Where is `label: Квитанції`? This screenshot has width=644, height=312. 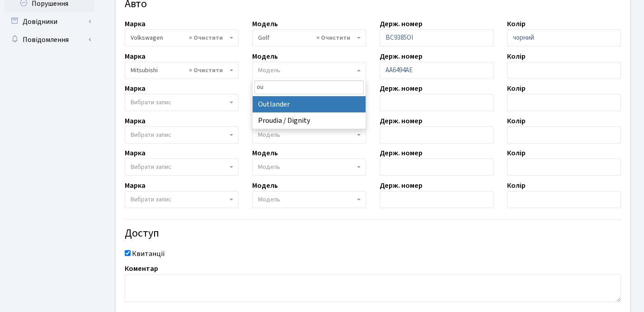 label: Квитанції is located at coordinates (148, 254).